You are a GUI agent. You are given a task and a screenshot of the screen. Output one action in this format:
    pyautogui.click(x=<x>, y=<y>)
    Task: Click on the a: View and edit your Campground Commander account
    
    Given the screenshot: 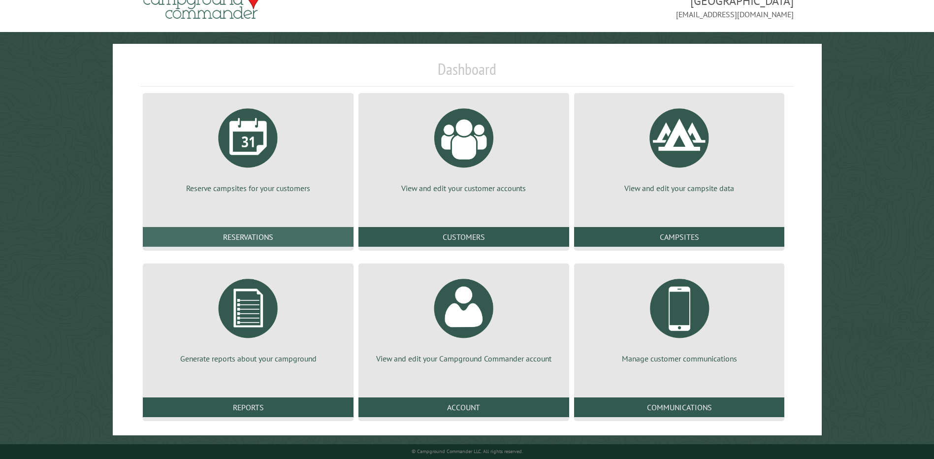 What is the action you would take?
    pyautogui.click(x=464, y=318)
    